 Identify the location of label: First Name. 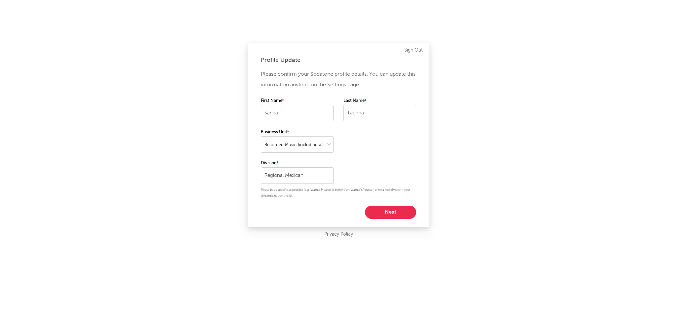
(297, 101).